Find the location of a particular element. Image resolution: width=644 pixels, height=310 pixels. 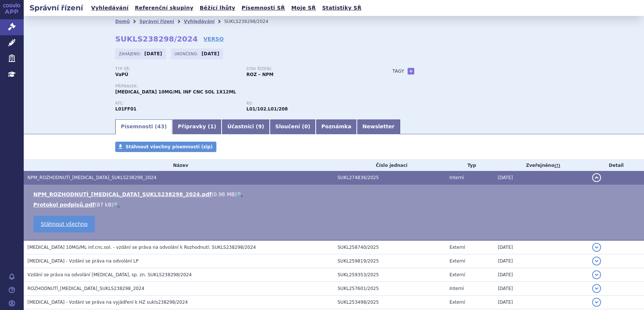

td: SUKL257601/2025 is located at coordinates (390, 289).